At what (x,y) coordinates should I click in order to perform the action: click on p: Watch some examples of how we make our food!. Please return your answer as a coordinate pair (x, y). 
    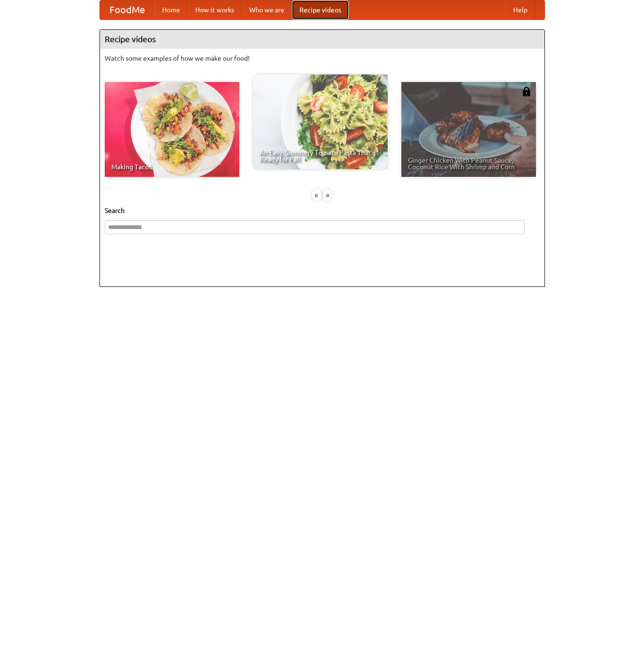
    Looking at the image, I should click on (322, 58).